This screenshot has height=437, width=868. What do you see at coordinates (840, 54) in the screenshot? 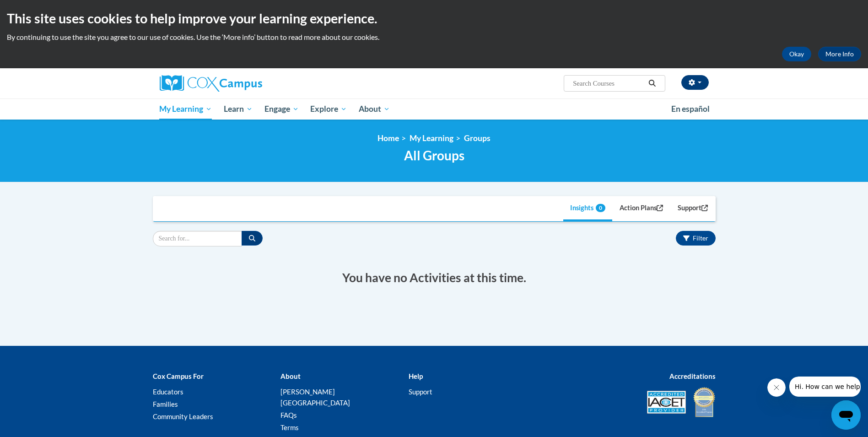
I see `a: More Info` at bounding box center [840, 54].